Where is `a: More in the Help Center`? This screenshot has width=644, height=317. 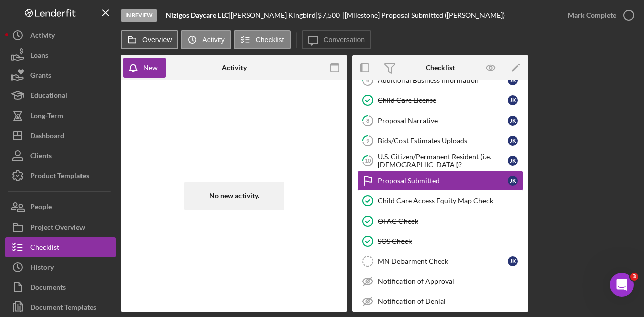
a: More in the Help Center is located at coordinates (111, 97).